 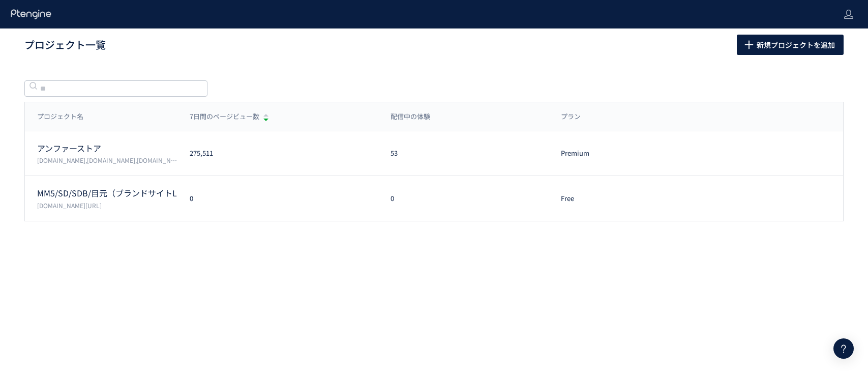 I want to click on div: Free, so click(x=619, y=199).